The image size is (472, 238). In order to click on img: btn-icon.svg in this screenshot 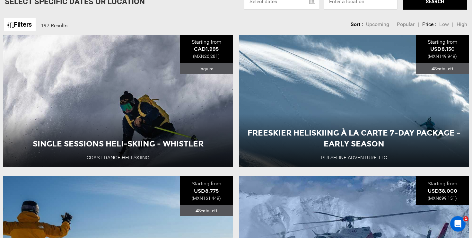, I will do `click(11, 25)`.